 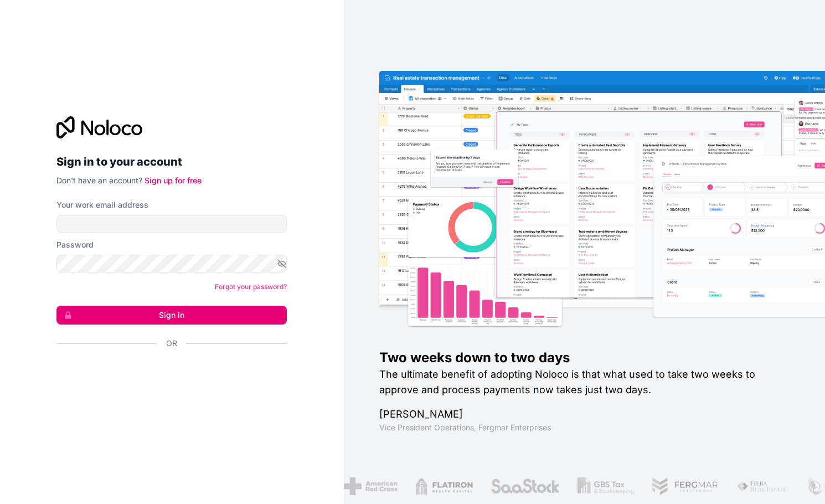 I want to click on img: /assets/fergmar-CudnrXN5.png, so click(x=685, y=487).